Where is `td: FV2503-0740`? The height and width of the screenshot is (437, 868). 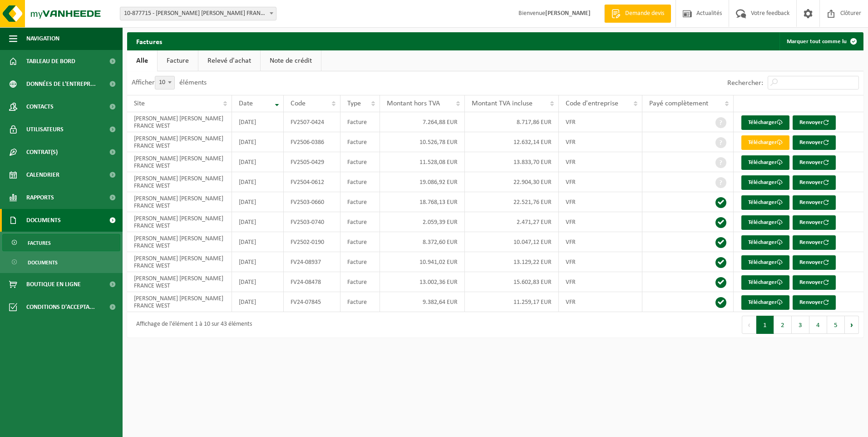 td: FV2503-0740 is located at coordinates (312, 222).